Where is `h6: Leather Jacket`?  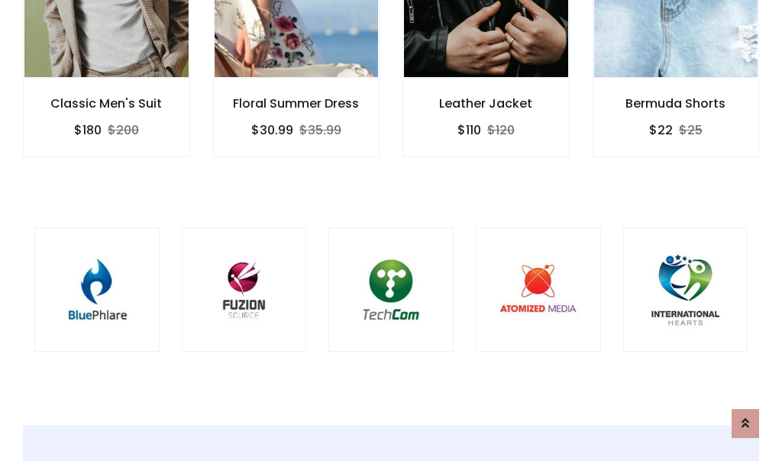 h6: Leather Jacket is located at coordinates (486, 103).